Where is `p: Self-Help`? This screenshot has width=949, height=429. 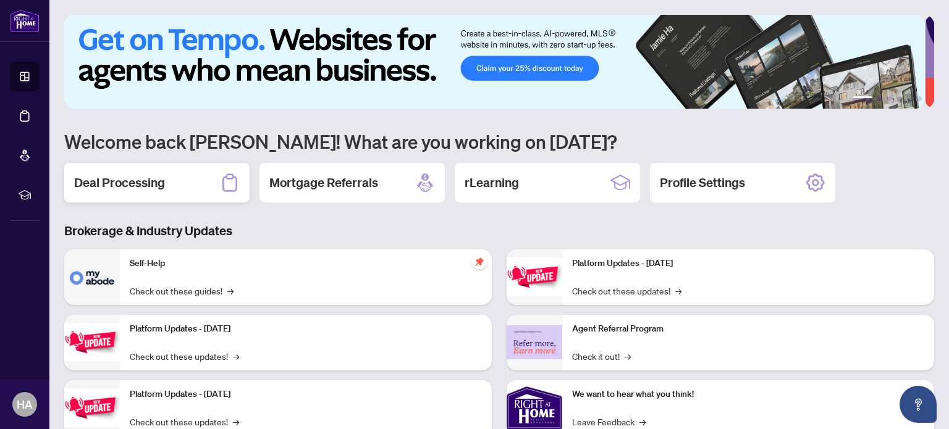
p: Self-Help is located at coordinates (306, 264).